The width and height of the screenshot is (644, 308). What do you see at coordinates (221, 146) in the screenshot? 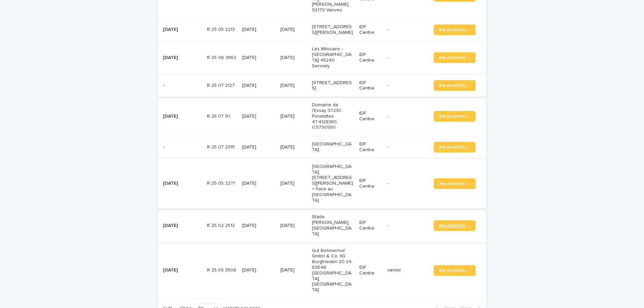
I see `p: R 25 07 2315` at bounding box center [221, 146].